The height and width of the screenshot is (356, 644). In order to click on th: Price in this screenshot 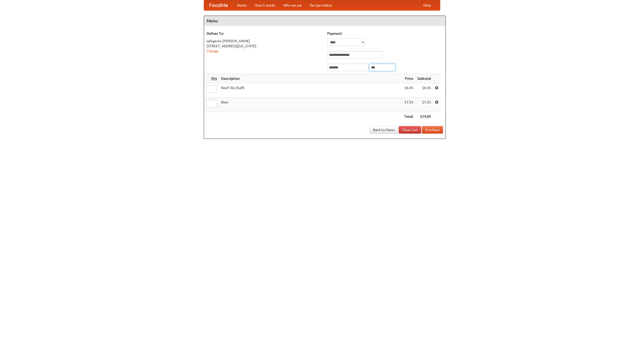, I will do `click(409, 78)`.